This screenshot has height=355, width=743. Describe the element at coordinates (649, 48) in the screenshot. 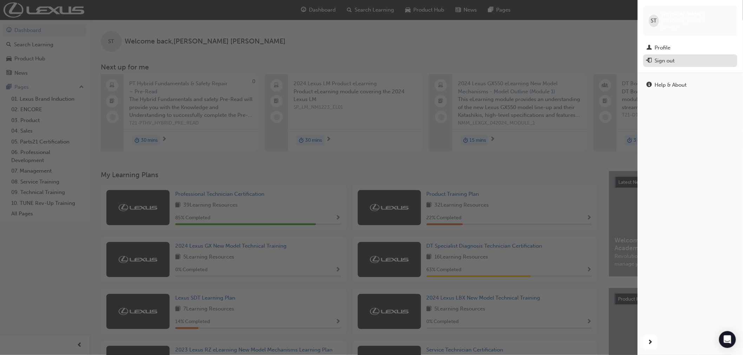

I see `span: man-icon` at that location.